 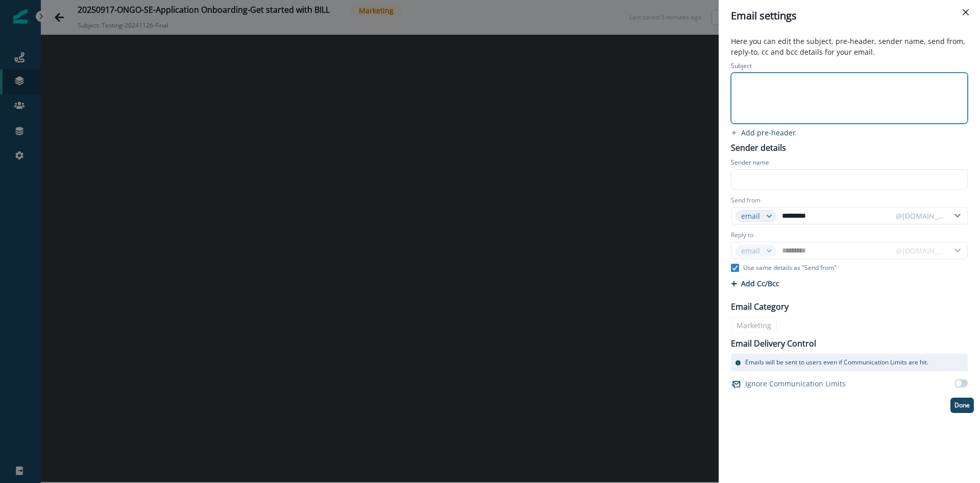 I want to click on label: Send from, so click(x=746, y=200).